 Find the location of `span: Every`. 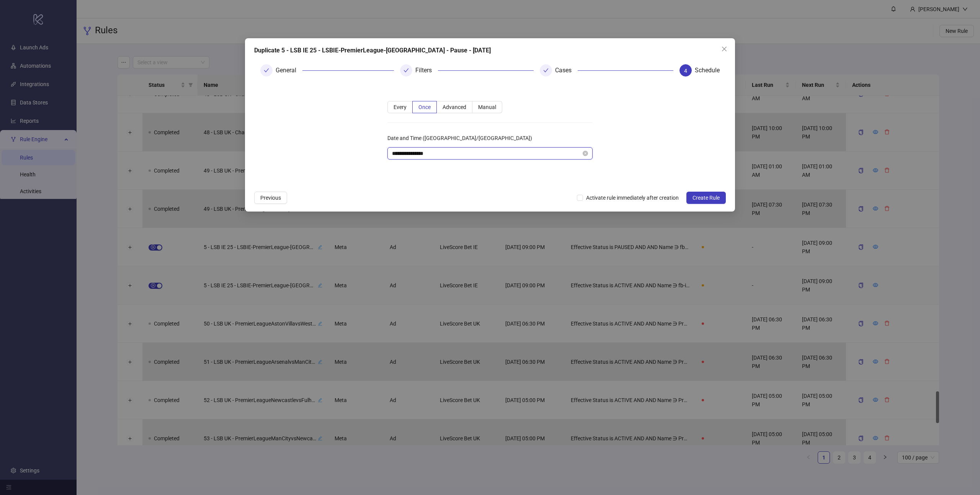

span: Every is located at coordinates (400, 107).